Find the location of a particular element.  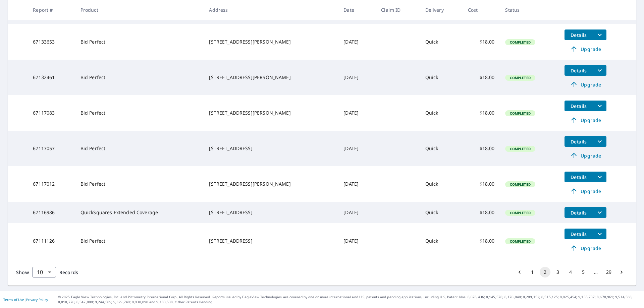

button: Go to page 1 is located at coordinates (532, 272).